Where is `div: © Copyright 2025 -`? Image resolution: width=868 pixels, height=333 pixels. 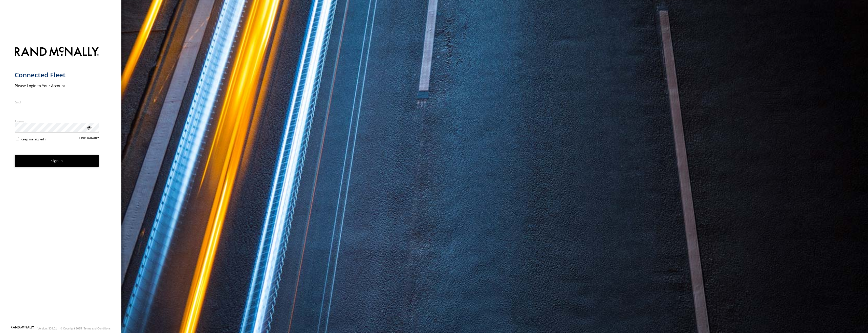 div: © Copyright 2025 - is located at coordinates (85, 328).